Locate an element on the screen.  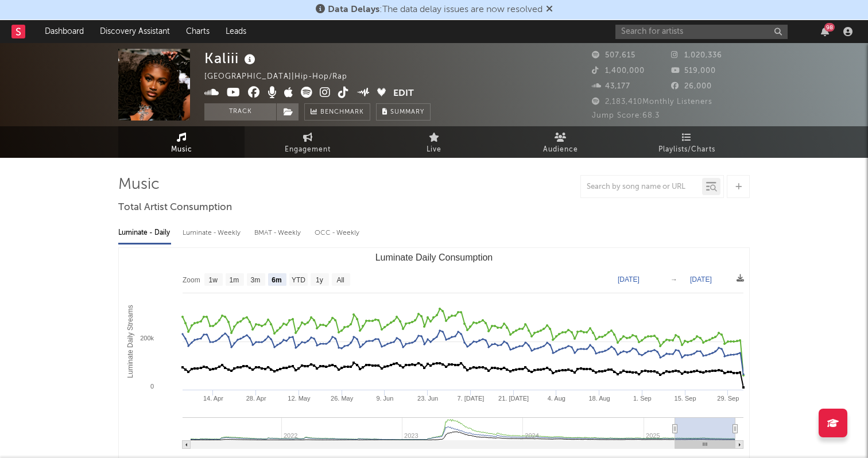
a: Audience is located at coordinates (561, 142).